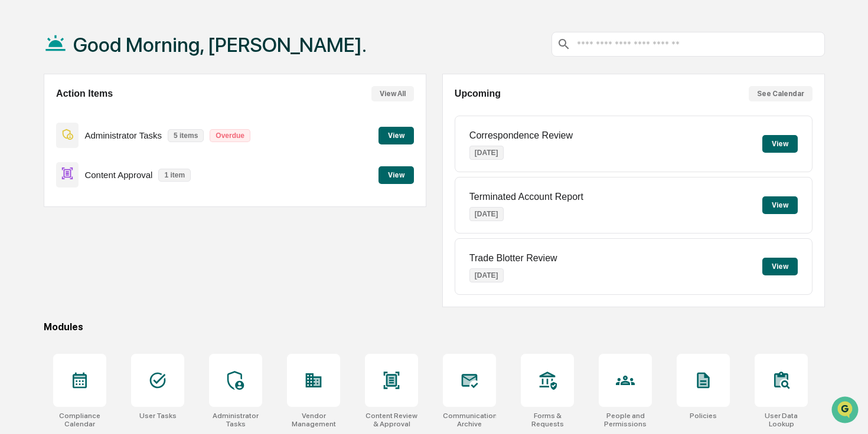 This screenshot has width=868, height=434. Describe the element at coordinates (185, 135) in the screenshot. I see `p: 5 items` at that location.